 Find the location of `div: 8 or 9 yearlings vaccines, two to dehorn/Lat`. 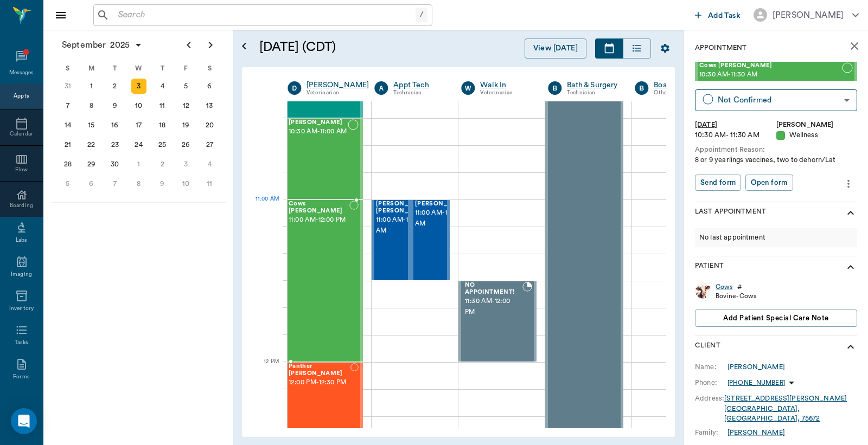

div: 8 or 9 yearlings vaccines, two to dehorn/Lat is located at coordinates (776, 160).